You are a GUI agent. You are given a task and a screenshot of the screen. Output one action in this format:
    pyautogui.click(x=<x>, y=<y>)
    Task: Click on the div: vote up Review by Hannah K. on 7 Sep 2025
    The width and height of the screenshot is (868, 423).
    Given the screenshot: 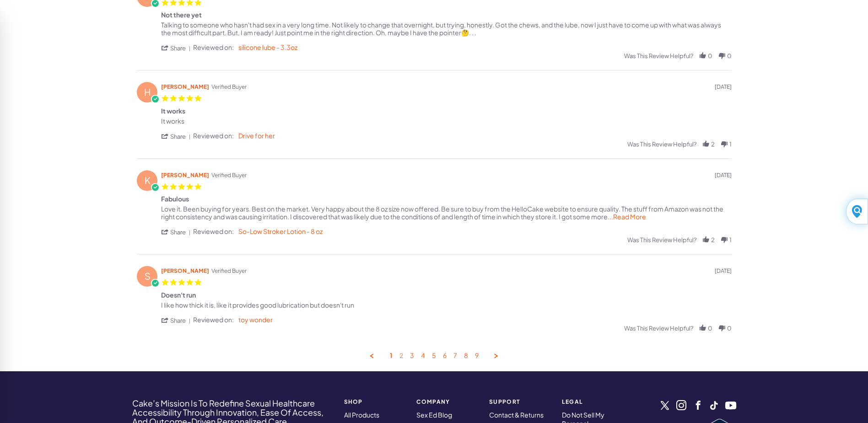 What is the action you would take?
    pyautogui.click(x=706, y=144)
    